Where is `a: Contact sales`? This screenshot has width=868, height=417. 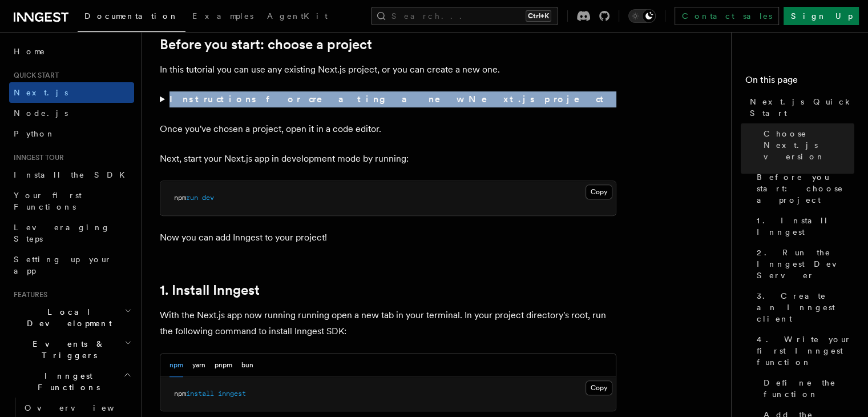
a: Contact sales is located at coordinates (726, 16).